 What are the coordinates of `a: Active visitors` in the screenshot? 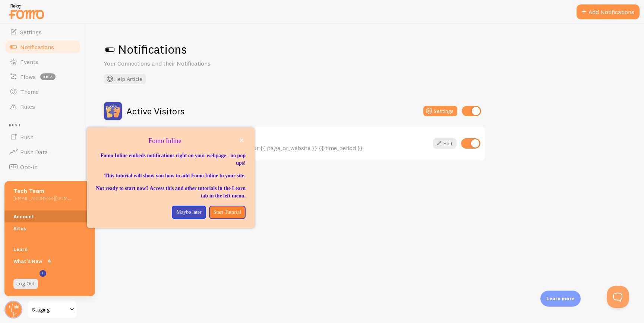 It's located at (271, 139).